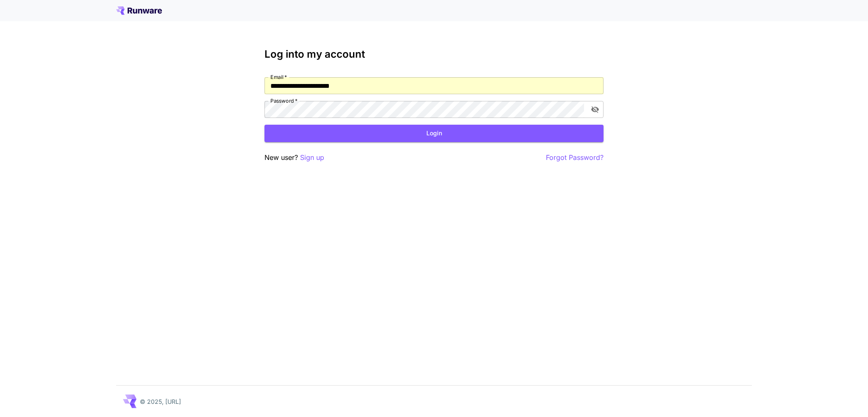 This screenshot has height=417, width=868. Describe the element at coordinates (575, 157) in the screenshot. I see `button: Forgot Password?` at that location.